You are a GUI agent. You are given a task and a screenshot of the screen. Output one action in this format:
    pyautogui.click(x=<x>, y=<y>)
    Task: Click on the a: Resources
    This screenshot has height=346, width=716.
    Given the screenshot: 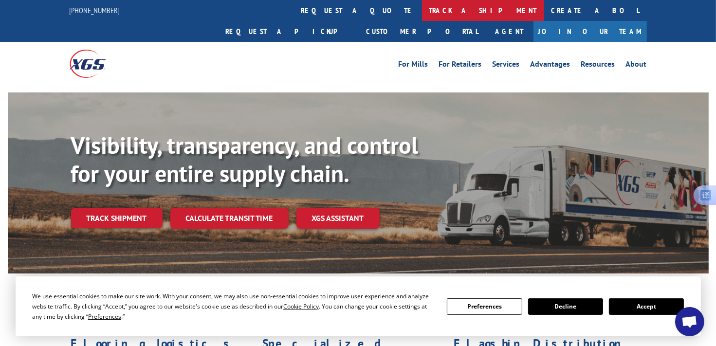 What is the action you would take?
    pyautogui.click(x=598, y=66)
    